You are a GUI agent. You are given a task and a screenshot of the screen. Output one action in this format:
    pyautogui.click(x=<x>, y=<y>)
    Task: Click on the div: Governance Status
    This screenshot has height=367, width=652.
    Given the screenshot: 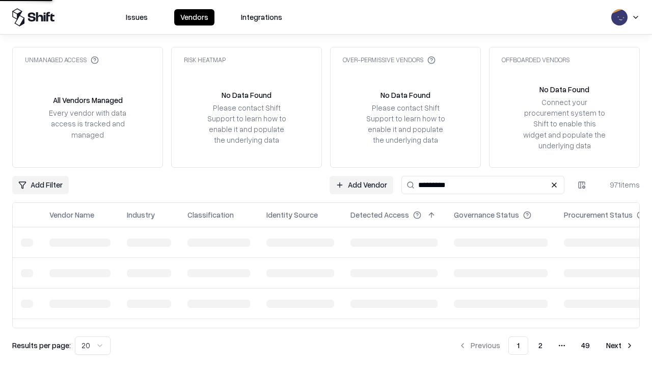 What is the action you would take?
    pyautogui.click(x=486, y=214)
    